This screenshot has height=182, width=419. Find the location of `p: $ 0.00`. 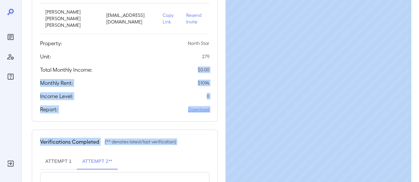

p: $ 0.00 is located at coordinates (203, 70).